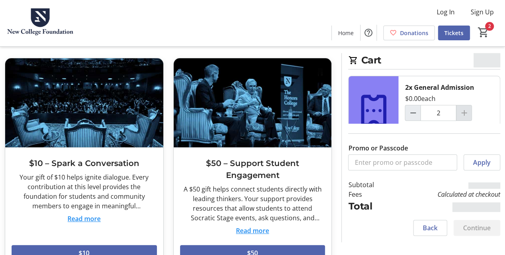 This screenshot has width=505, height=255. What do you see at coordinates (454, 33) in the screenshot?
I see `a: Tickets` at bounding box center [454, 33].